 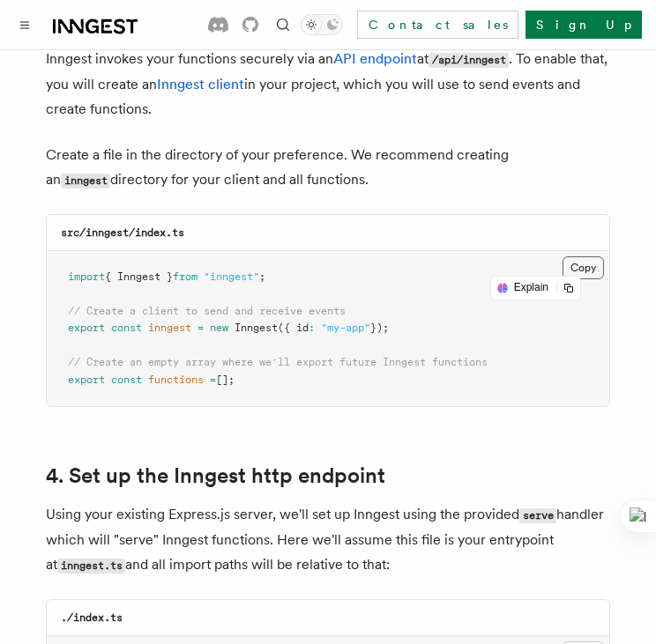 What do you see at coordinates (468, 60) in the screenshot?
I see `code: /api/inngest` at bounding box center [468, 60].